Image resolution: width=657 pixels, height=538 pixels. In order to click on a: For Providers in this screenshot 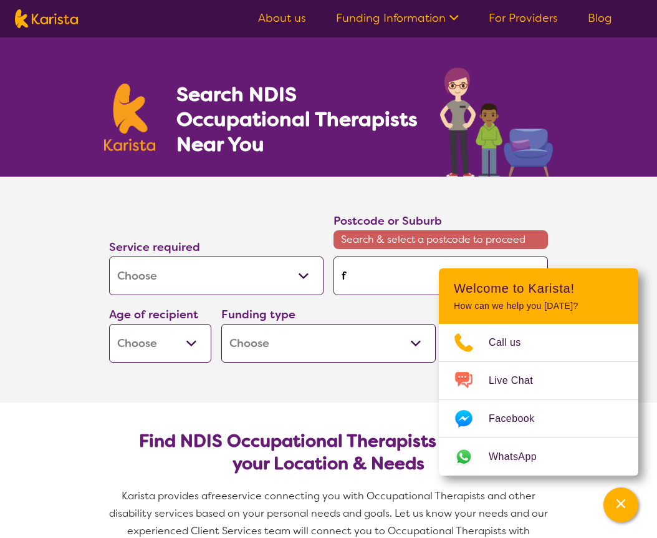, I will do `click(523, 18)`.